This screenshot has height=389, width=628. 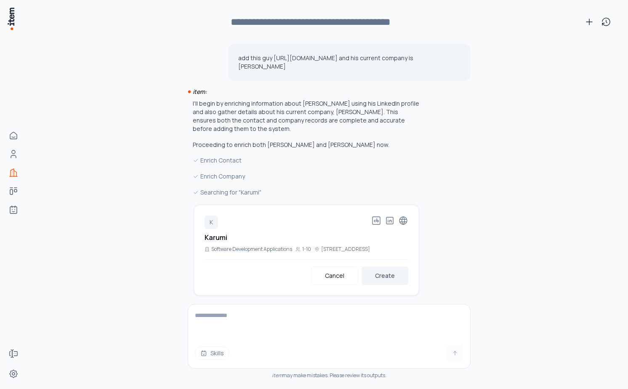 What do you see at coordinates (252, 249) in the screenshot?
I see `p: Software Development Applications` at bounding box center [252, 249].